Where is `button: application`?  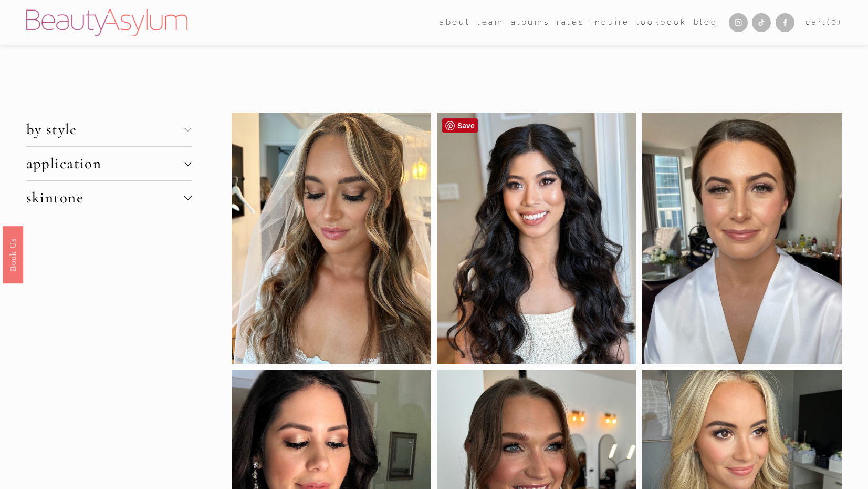
button: application is located at coordinates (109, 163).